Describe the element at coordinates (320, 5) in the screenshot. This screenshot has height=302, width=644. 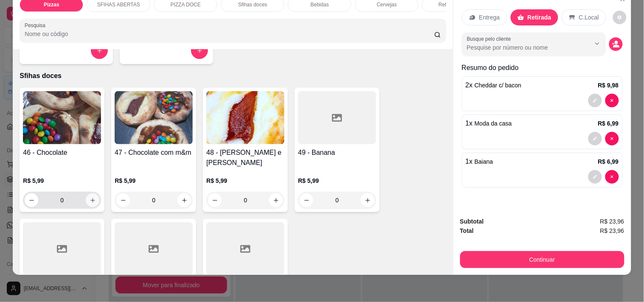
I see `p: Bebidas` at that location.